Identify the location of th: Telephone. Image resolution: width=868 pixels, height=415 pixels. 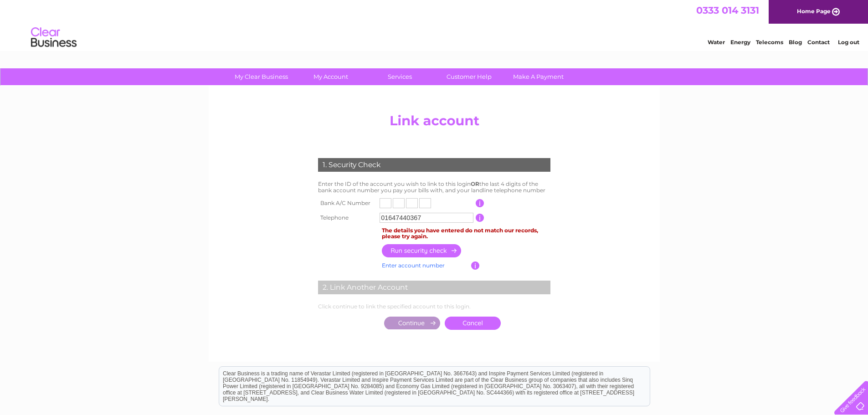
(347, 218).